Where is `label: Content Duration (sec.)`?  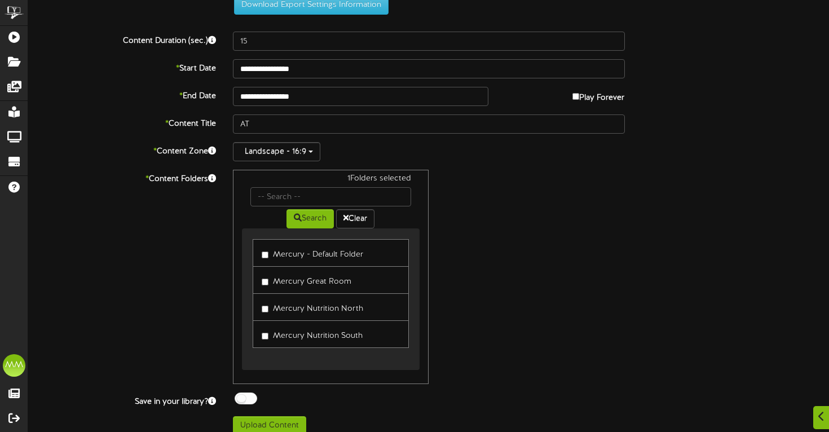 label: Content Duration (sec.) is located at coordinates (122, 39).